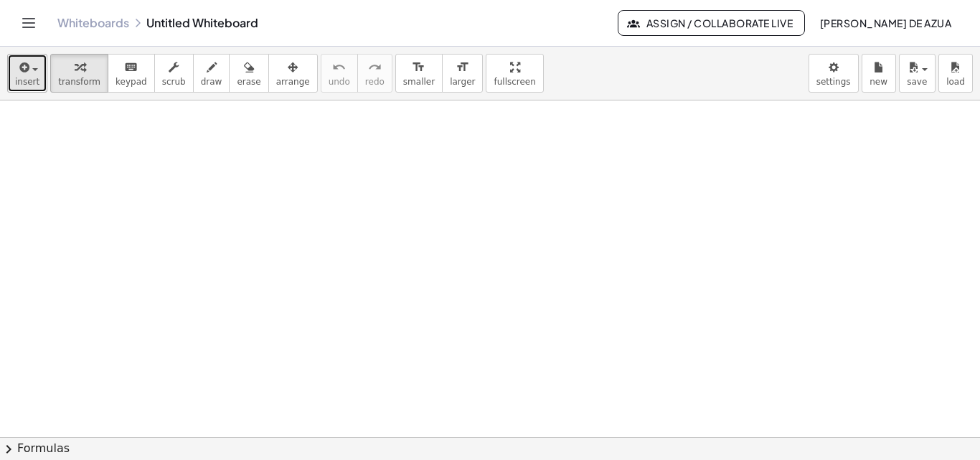 The height and width of the screenshot is (460, 980). I want to click on button: save, so click(917, 73).